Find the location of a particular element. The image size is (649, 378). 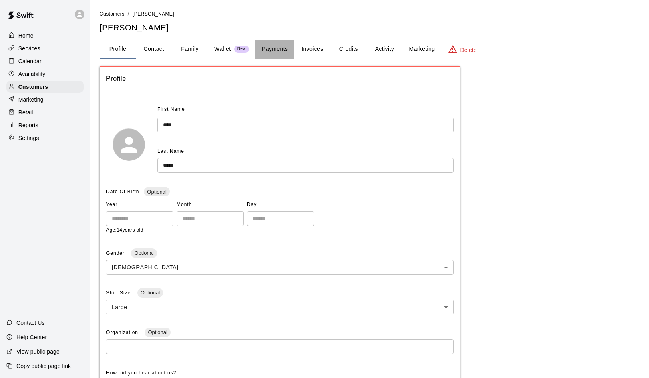

div: Reports is located at coordinates (45, 125).